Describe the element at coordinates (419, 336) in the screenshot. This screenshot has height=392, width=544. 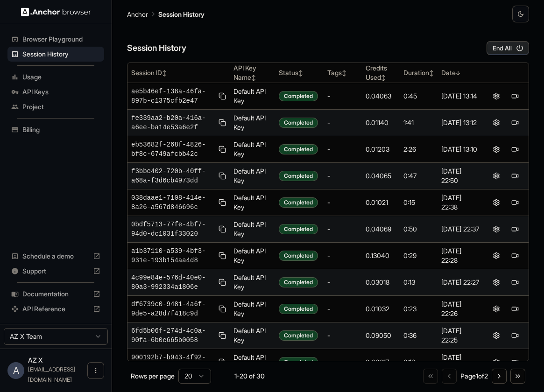
I see `div: 0:36` at that location.